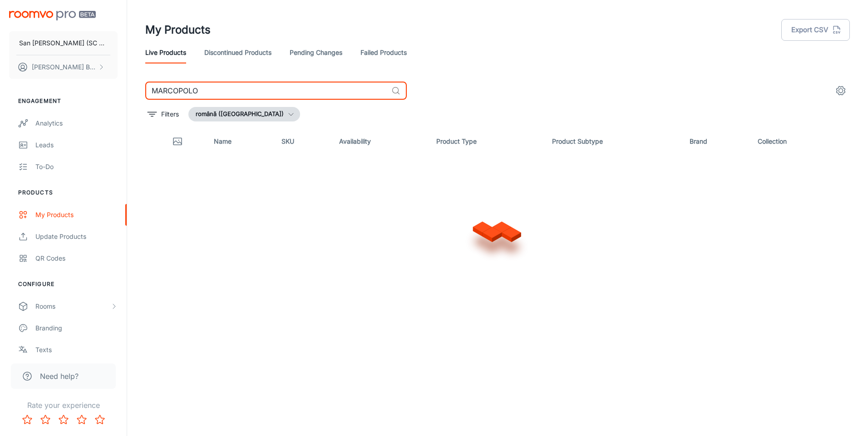 The width and height of the screenshot is (868, 436). Describe the element at coordinates (486, 141) in the screenshot. I see `th: Product Type` at that location.